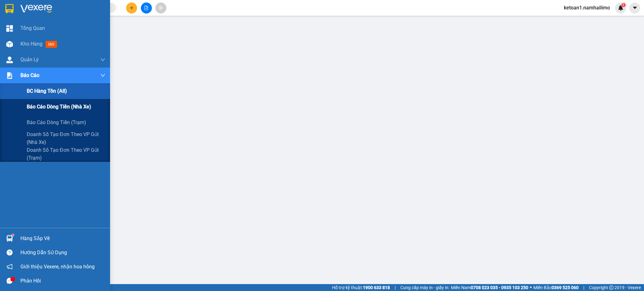  Describe the element at coordinates (58, 266) in the screenshot. I see `span: Giới thiệu Vexere, nhận hoa hồng` at that location.